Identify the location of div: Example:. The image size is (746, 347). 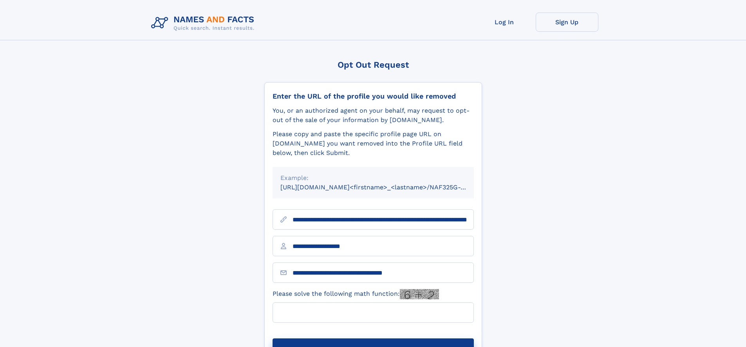
(373, 178).